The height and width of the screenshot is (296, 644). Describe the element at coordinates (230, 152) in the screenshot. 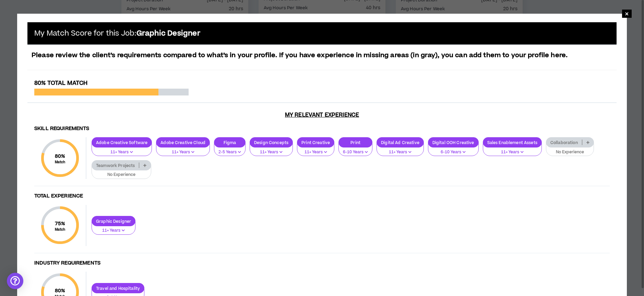

I see `p: 2-5 Years` at that location.